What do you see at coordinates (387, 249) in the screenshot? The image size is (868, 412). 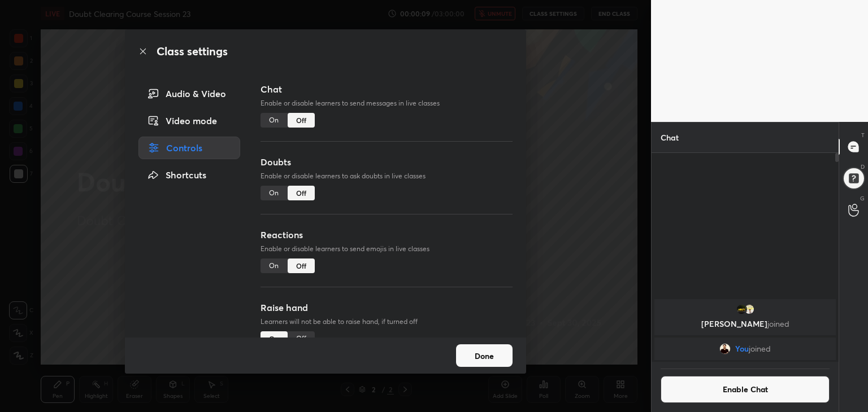 I see `p: Enable or disable learners to send emojis in live classes` at bounding box center [387, 249].